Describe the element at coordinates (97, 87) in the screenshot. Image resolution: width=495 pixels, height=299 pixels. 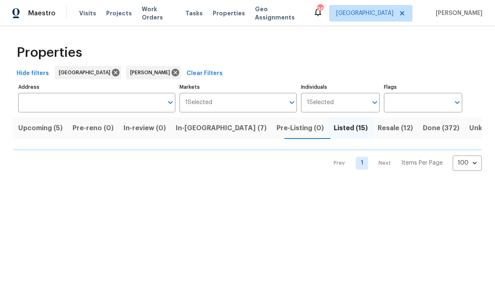
I see `label: Address` at that location.